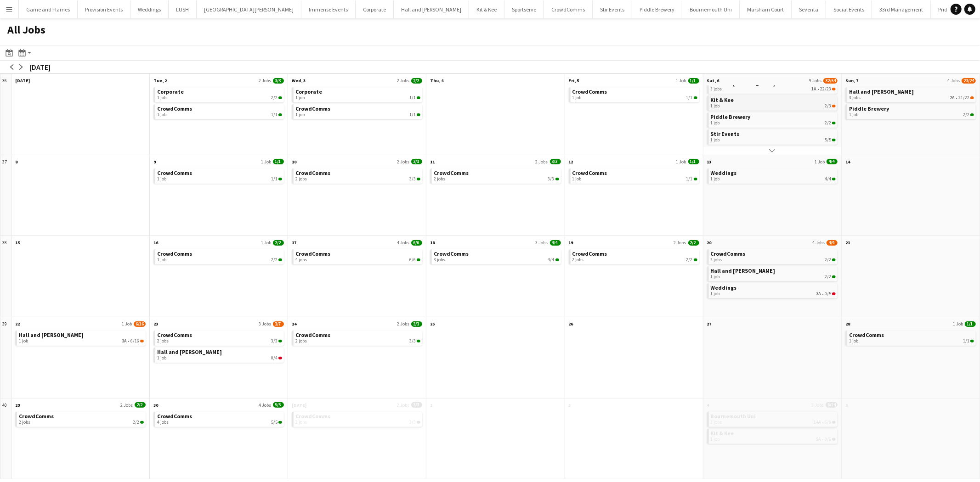  I want to click on span: Sun, 7, so click(852, 81).